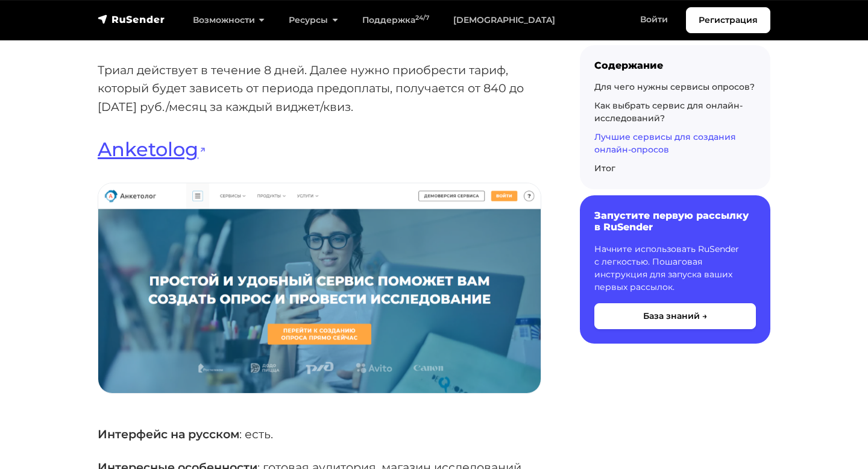  What do you see at coordinates (422, 17) in the screenshot?
I see `sup: 24/7` at bounding box center [422, 17].